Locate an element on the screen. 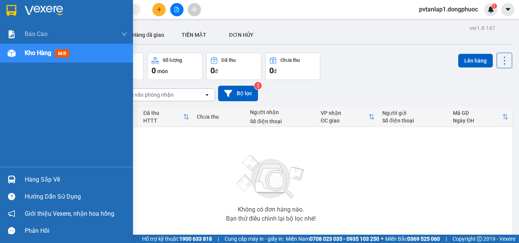  span: Hỗ trợ kỹ thuật: is located at coordinates (177, 239).